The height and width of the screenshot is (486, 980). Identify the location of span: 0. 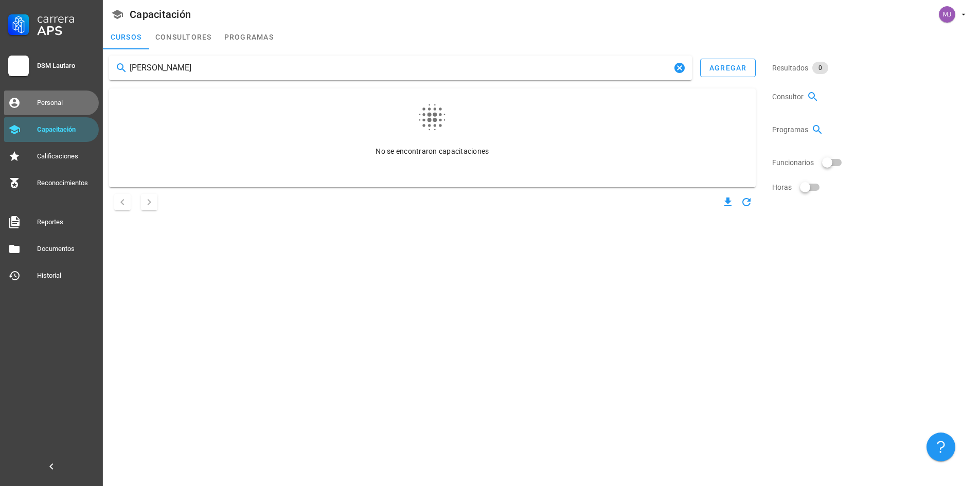
(820, 68).